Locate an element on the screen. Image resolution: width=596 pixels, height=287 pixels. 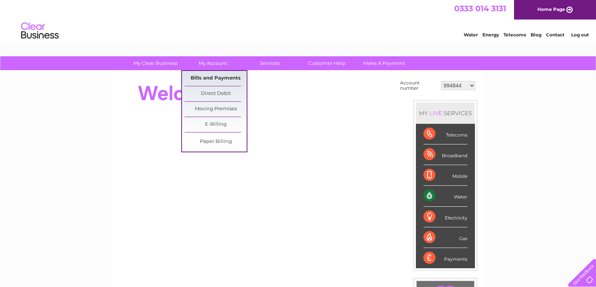
a: Telecoms is located at coordinates (514, 35).